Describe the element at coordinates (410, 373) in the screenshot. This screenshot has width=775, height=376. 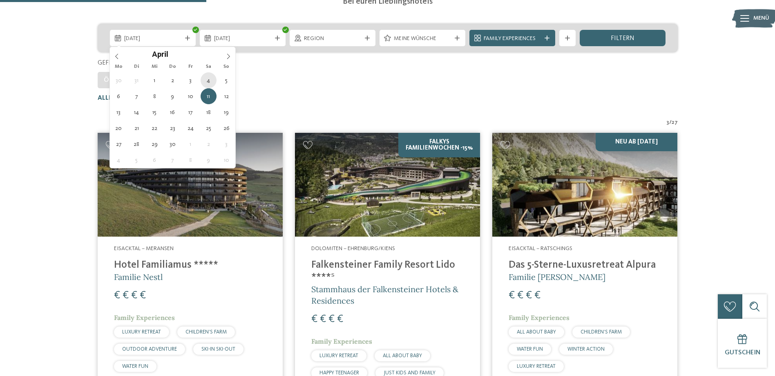
I see `span: JUST KIDS AND FAMILY` at that location.